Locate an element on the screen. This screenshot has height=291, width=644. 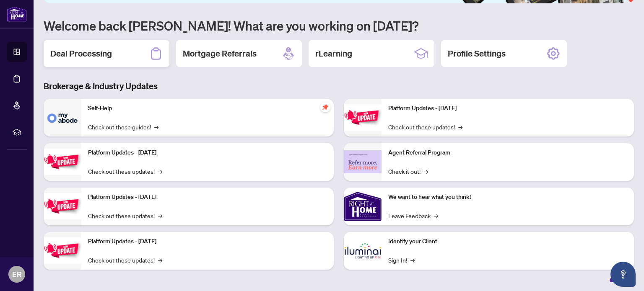
img: Platform Updates - July 8, 2025 is located at coordinates (62, 250).